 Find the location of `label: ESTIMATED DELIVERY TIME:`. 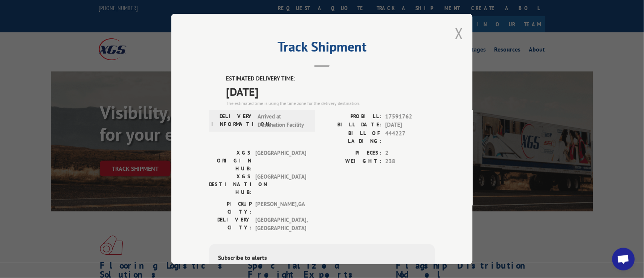

label: ESTIMATED DELIVERY TIME: is located at coordinates (330, 79).